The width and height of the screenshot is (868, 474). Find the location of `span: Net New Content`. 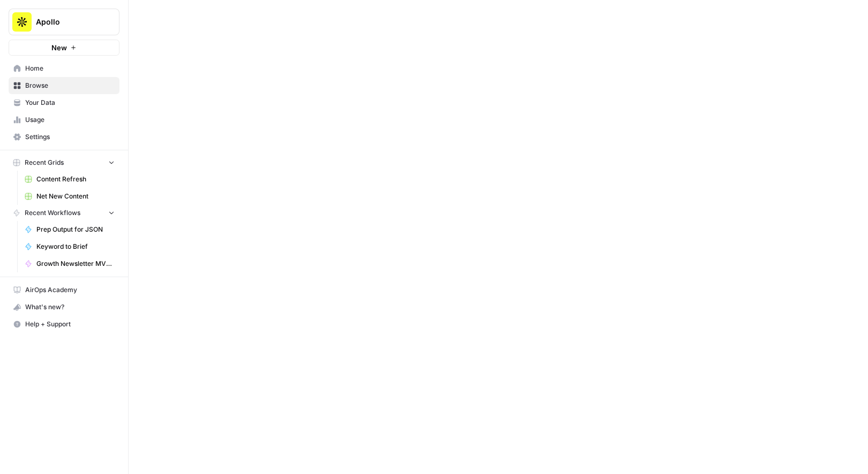

span: Net New Content is located at coordinates (76, 197).